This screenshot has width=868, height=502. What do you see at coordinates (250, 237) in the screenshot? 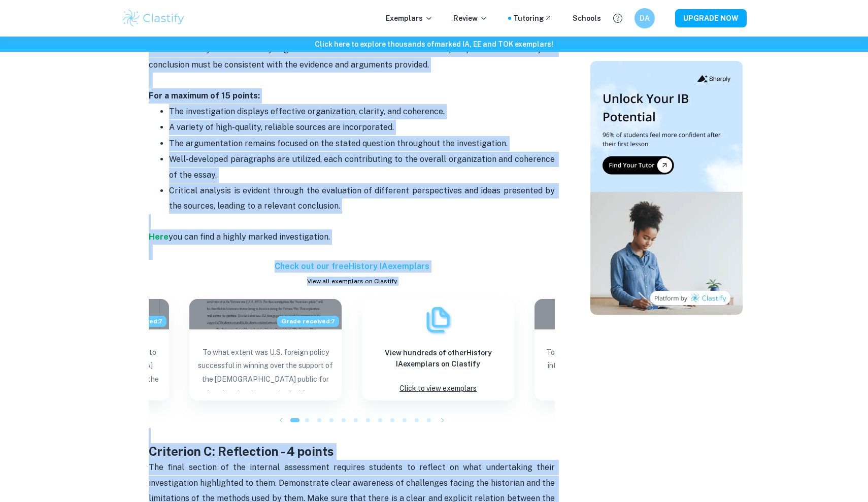
I see `span: you can find a highly marked investigation.` at bounding box center [250, 237].